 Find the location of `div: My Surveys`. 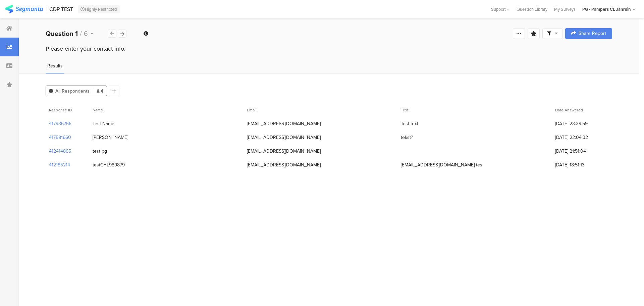

div: My Surveys is located at coordinates (564, 9).